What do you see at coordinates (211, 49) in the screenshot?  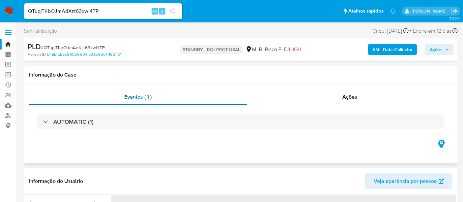 I see `p: STANDBY - ROI PROPOSAL` at bounding box center [211, 49].